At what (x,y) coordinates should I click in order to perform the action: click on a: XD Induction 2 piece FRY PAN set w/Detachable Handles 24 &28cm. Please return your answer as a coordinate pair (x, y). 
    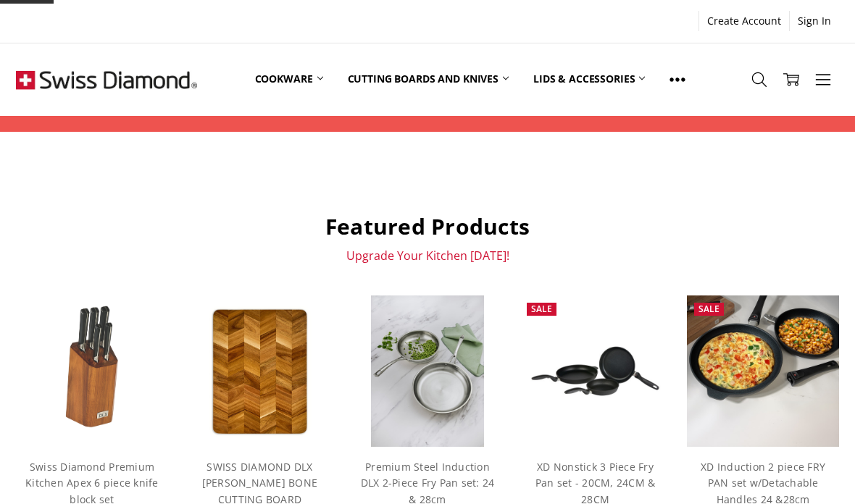
    Looking at the image, I should click on (762, 370).